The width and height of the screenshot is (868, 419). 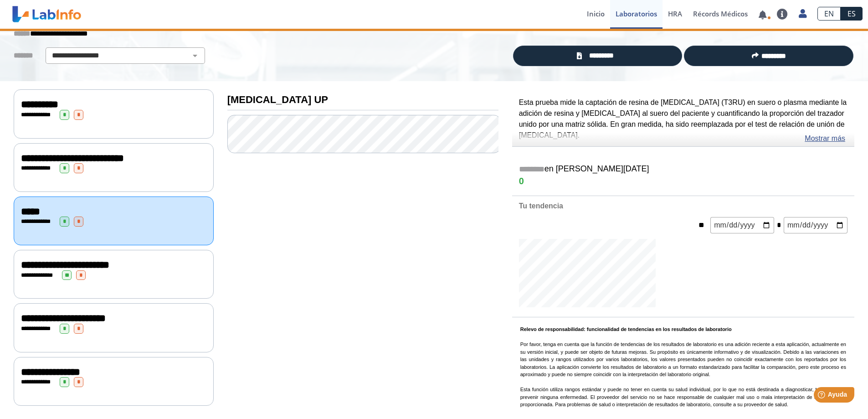 I want to click on p: Por favor, tenga en cuenta que la función de tendencias de los resultados de laboratorio es una a..., so click(x=683, y=367).